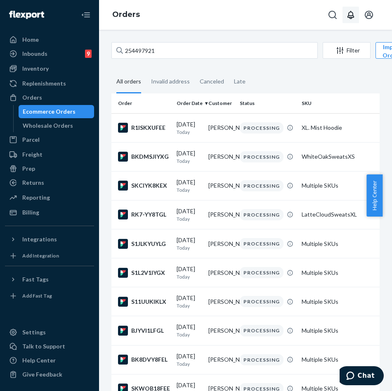  Describe the element at coordinates (26, 9) in the screenshot. I see `span: Chat` at that location.